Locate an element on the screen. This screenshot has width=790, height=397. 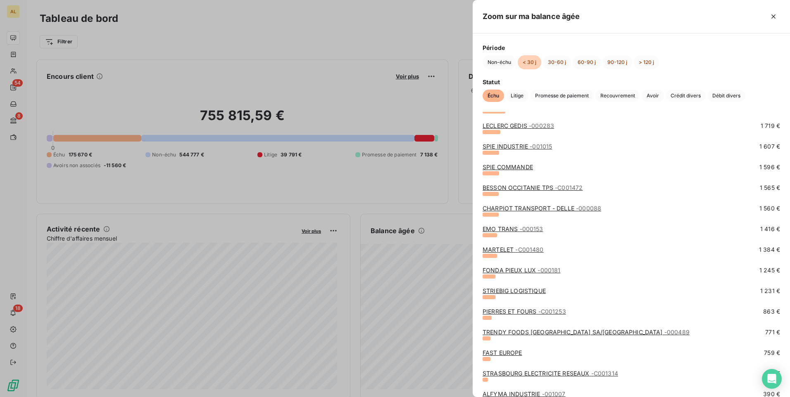
a: STRASBOURG ELECTRICITE RESEAUX is located at coordinates (550, 373).